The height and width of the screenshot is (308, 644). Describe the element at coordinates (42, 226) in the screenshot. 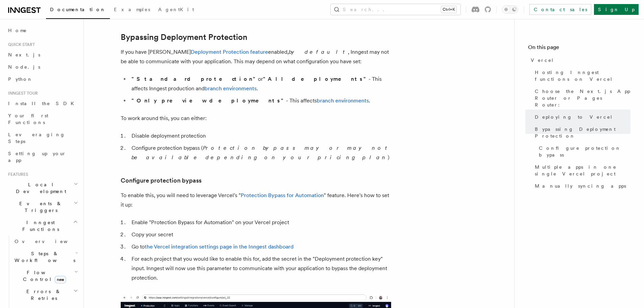

I see `button: Inngest Functions` at that location.